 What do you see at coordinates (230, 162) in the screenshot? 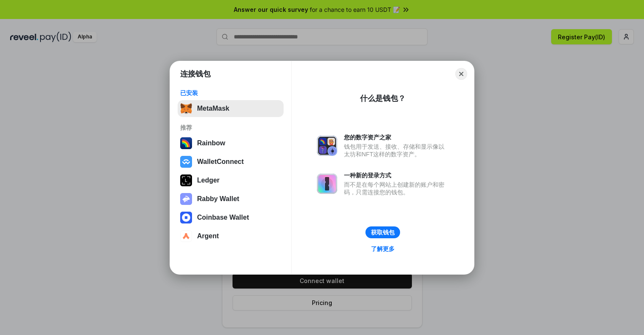
I see `button: WalletConnect` at bounding box center [230, 162].